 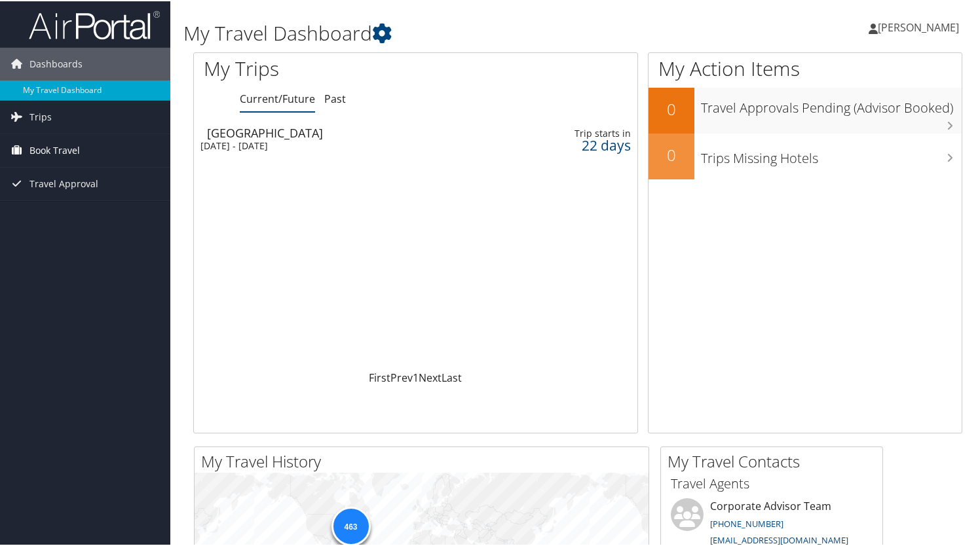 I want to click on a: Prev, so click(x=402, y=377).